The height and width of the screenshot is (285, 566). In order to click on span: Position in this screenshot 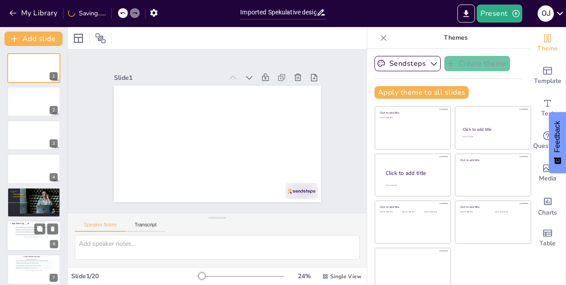, I will do `click(101, 38)`.